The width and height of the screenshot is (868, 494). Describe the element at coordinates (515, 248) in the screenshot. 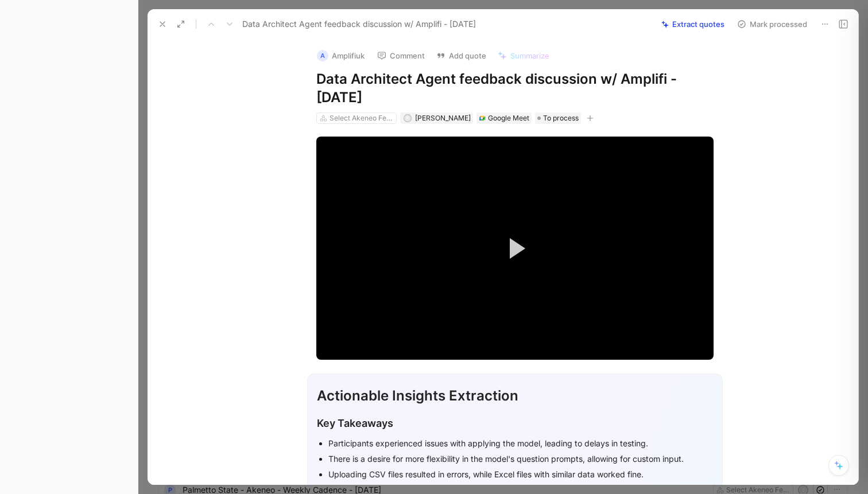

I see `div: Video Player` at that location.